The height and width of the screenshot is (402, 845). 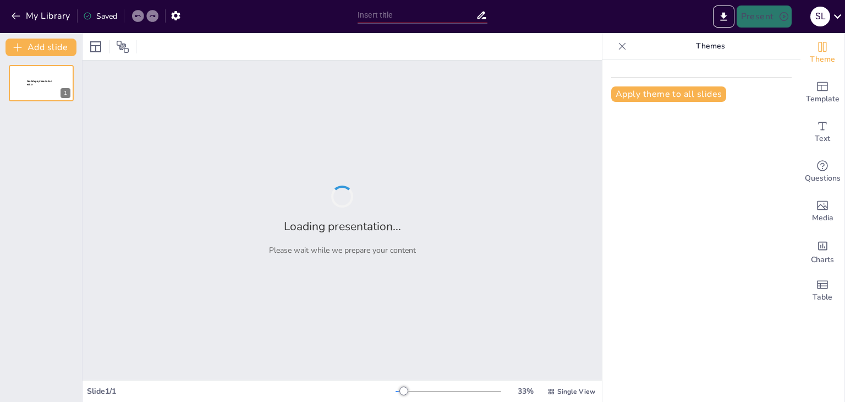 I want to click on span: Media, so click(x=822, y=218).